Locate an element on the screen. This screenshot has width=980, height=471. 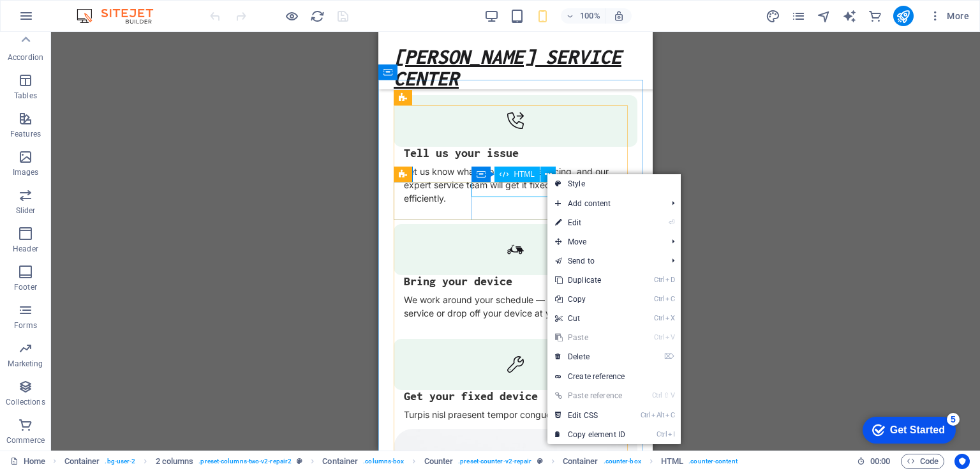
span: More is located at coordinates (949, 16).